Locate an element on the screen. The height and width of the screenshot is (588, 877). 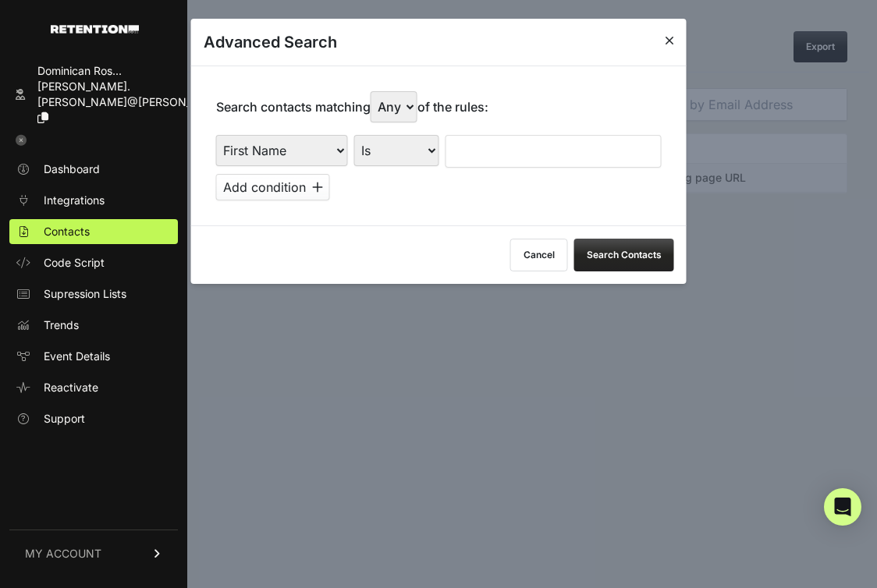
a: Event Details is located at coordinates (94, 356).